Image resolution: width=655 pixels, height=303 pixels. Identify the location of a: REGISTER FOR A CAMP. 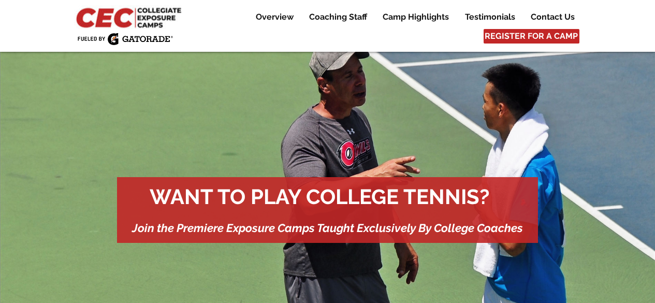
(532, 36).